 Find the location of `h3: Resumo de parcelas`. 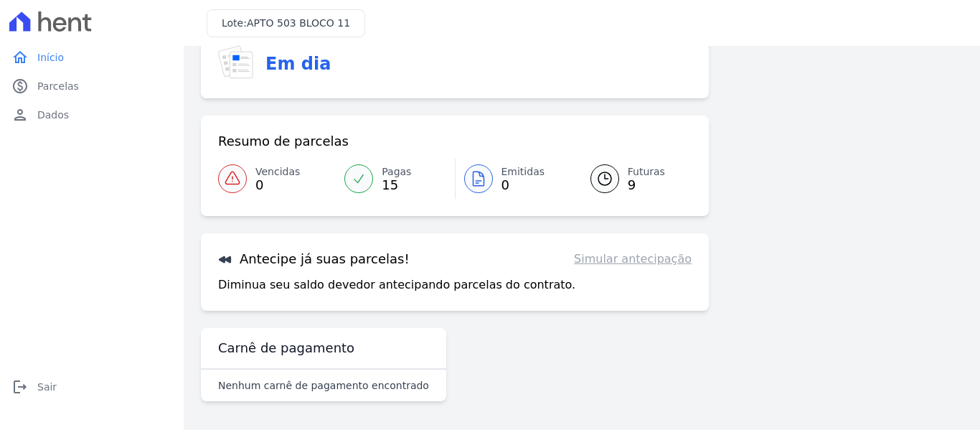

h3: Resumo de parcelas is located at coordinates (283, 142).